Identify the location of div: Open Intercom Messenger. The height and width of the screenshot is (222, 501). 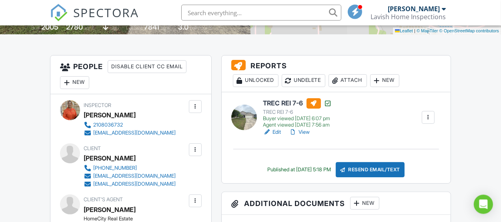
(483, 205).